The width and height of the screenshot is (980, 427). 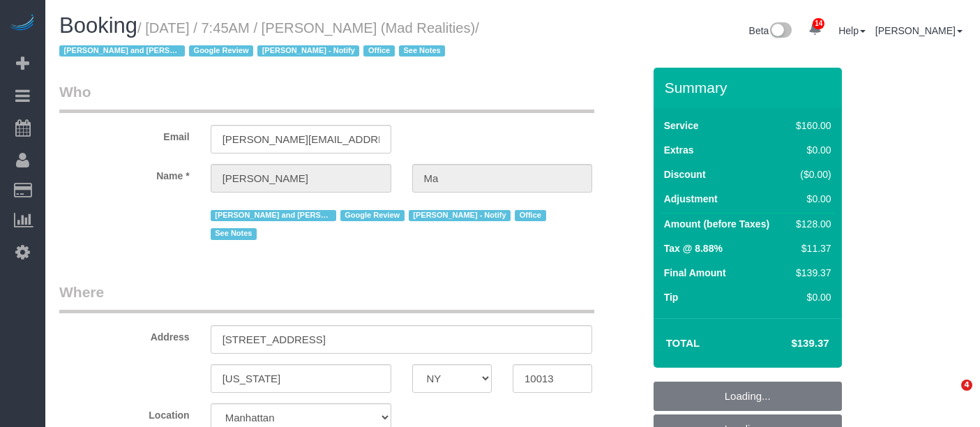 What do you see at coordinates (22, 24) in the screenshot?
I see `img: Automaid Logo` at bounding box center [22, 24].